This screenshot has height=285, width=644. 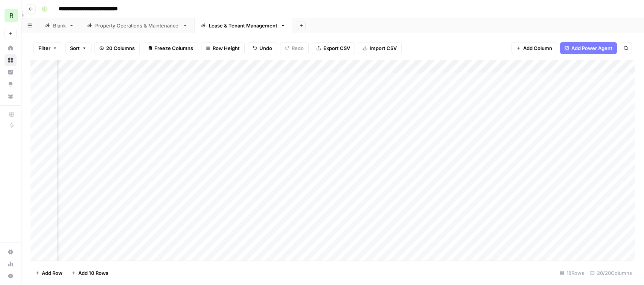 What do you see at coordinates (170, 48) in the screenshot?
I see `button: Freeze Columns` at bounding box center [170, 48].